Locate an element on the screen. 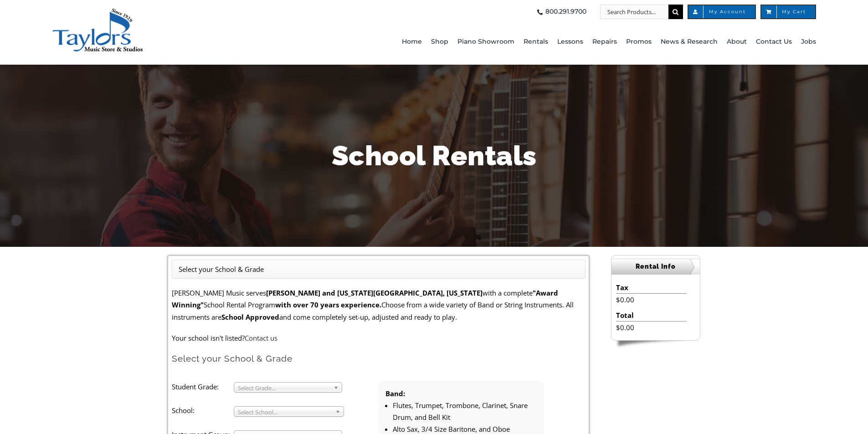 Image resolution: width=868 pixels, height=434 pixels. span: Home is located at coordinates (412, 42).